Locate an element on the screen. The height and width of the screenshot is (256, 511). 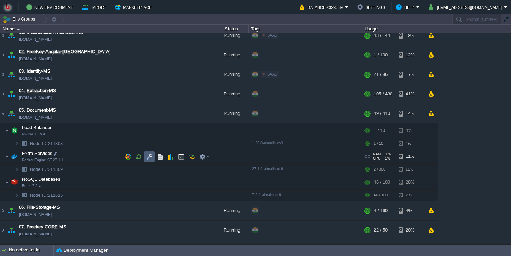
span: 06. File-Storage-MS is located at coordinates (39, 208).